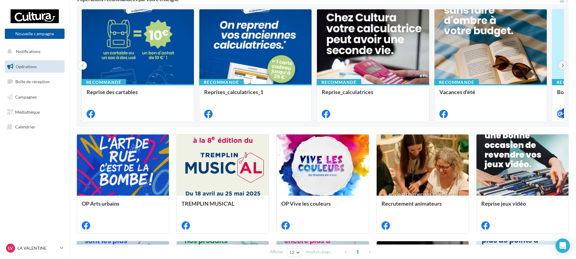 Image resolution: width=576 pixels, height=259 pixels. I want to click on div: OP Vive les couleurs, so click(322, 207).